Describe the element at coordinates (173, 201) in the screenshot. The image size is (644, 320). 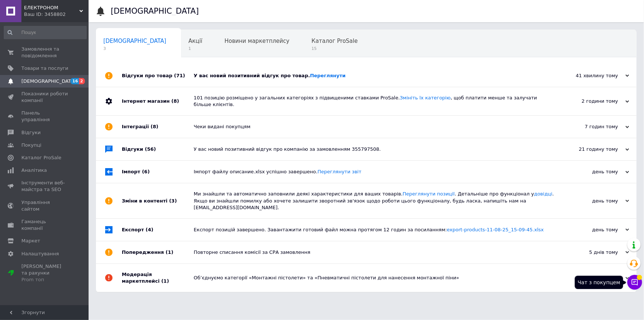
I see `span: (3)` at that location.